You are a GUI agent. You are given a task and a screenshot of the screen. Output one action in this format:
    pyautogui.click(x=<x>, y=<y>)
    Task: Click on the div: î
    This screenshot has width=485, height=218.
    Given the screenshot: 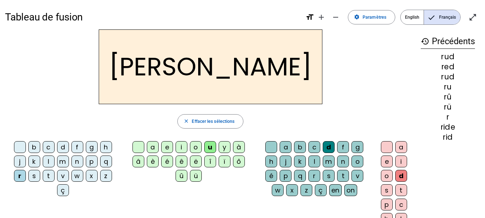 What is the action you would take?
    pyautogui.click(x=210, y=161)
    